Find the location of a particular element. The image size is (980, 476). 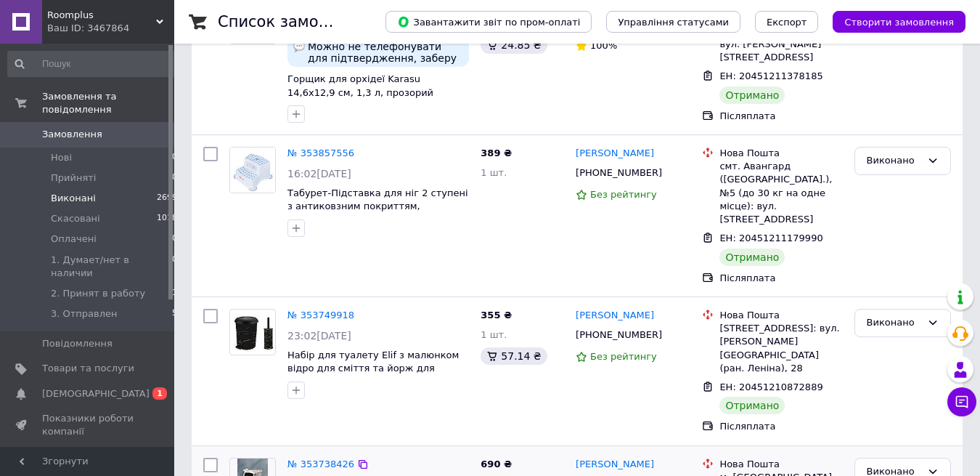

button: Управління статусами is located at coordinates (673, 22).